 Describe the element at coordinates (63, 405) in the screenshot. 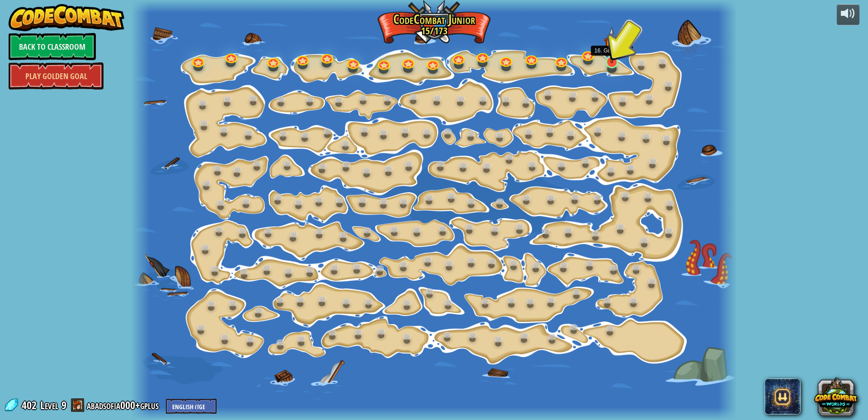

I see `span: 9` at that location.